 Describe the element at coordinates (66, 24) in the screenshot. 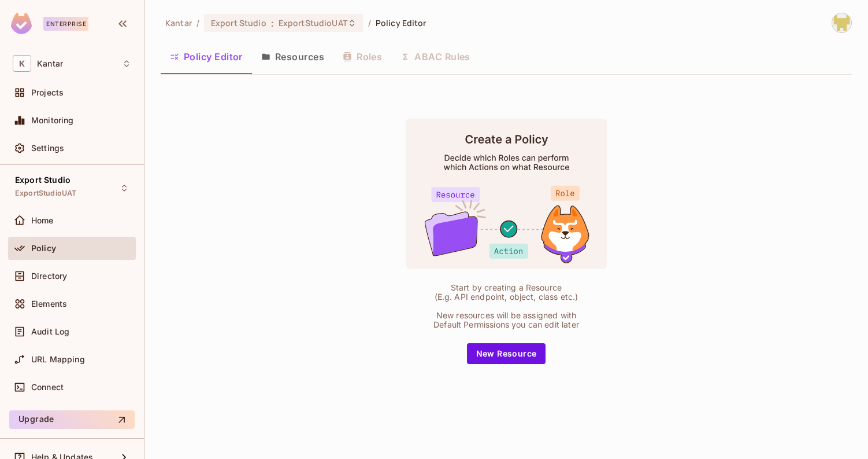

I see `div: Enterprise` at that location.